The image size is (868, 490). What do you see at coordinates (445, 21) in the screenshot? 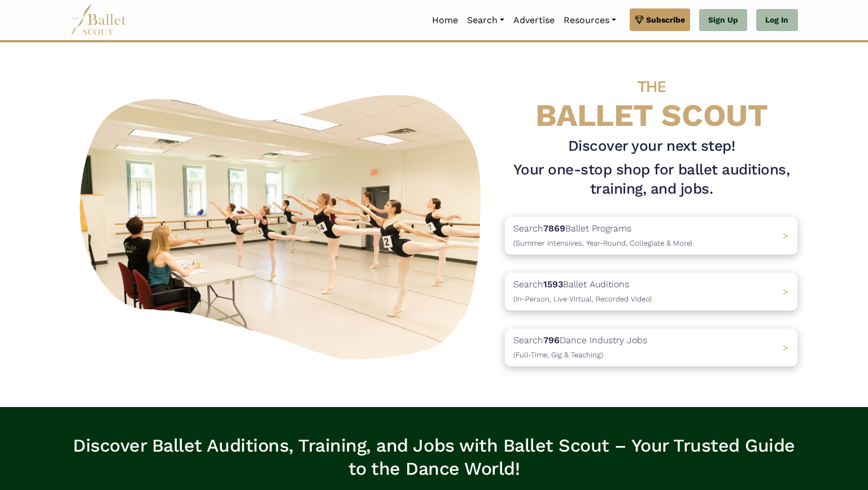
I see `a: Home` at bounding box center [445, 21].